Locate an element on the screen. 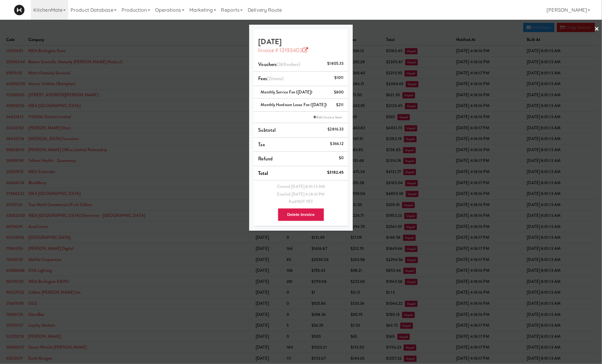 The image size is (602, 364). span: Refund is located at coordinates (265, 159).